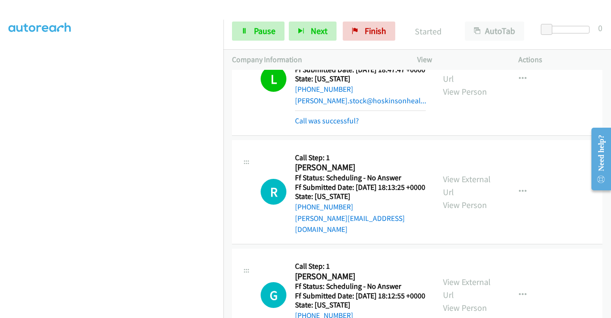 This screenshot has width=611, height=318. Describe the element at coordinates (459, 60) in the screenshot. I see `p: View` at that location.